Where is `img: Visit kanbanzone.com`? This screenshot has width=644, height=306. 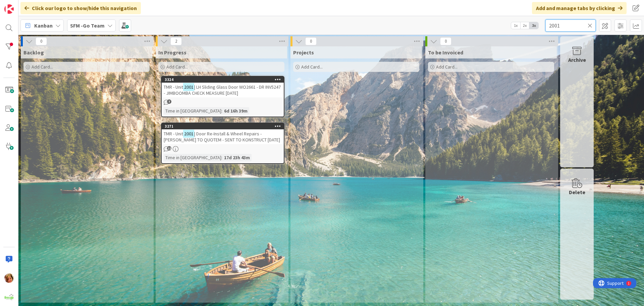 img: Visit kanbanzone.com is located at coordinates (9, 9).